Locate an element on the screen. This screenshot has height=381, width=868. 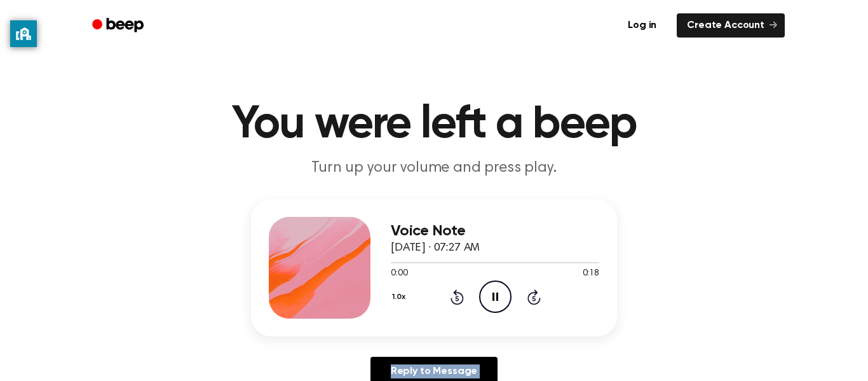
span: 0:00 is located at coordinates (399, 273).